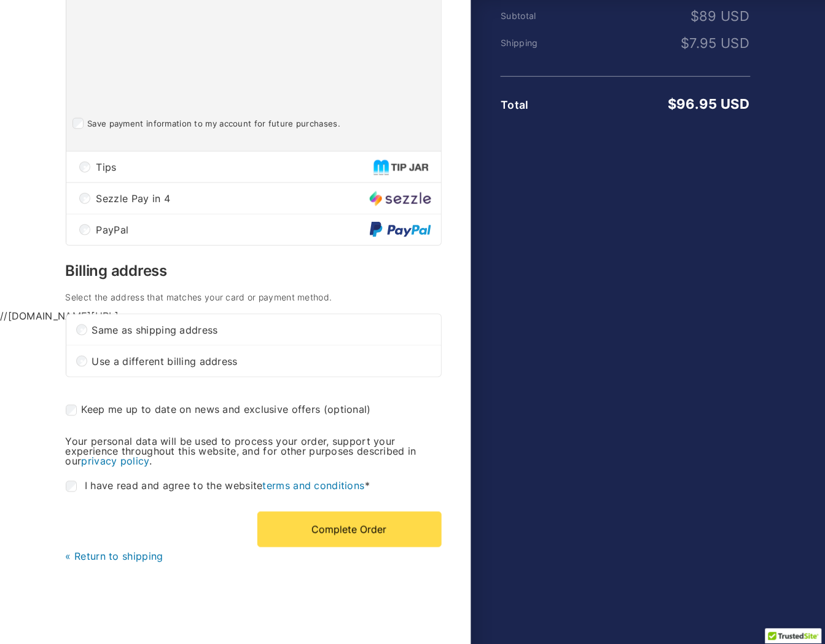  Describe the element at coordinates (115, 462) in the screenshot. I see `a: privacy policy` at that location.